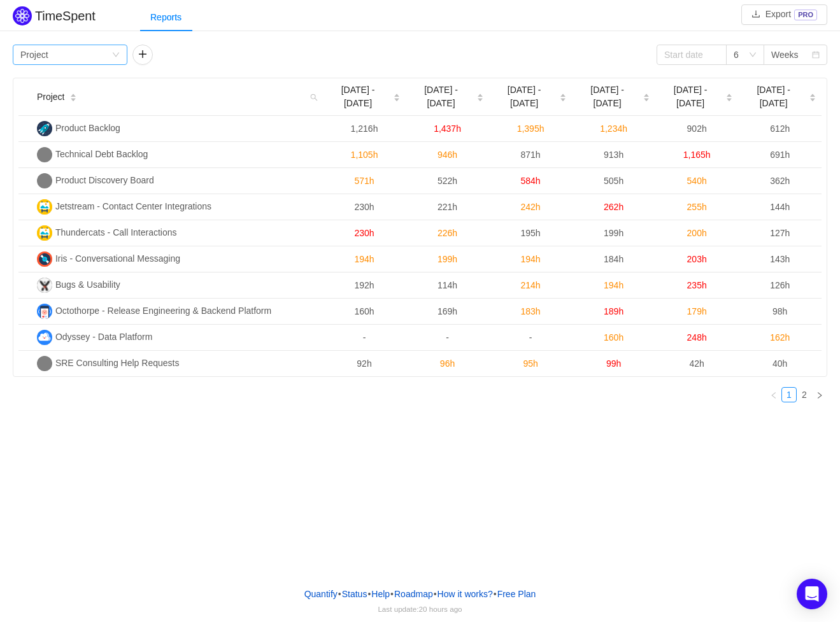  What do you see at coordinates (613, 181) in the screenshot?
I see `span: 505h` at bounding box center [613, 181].